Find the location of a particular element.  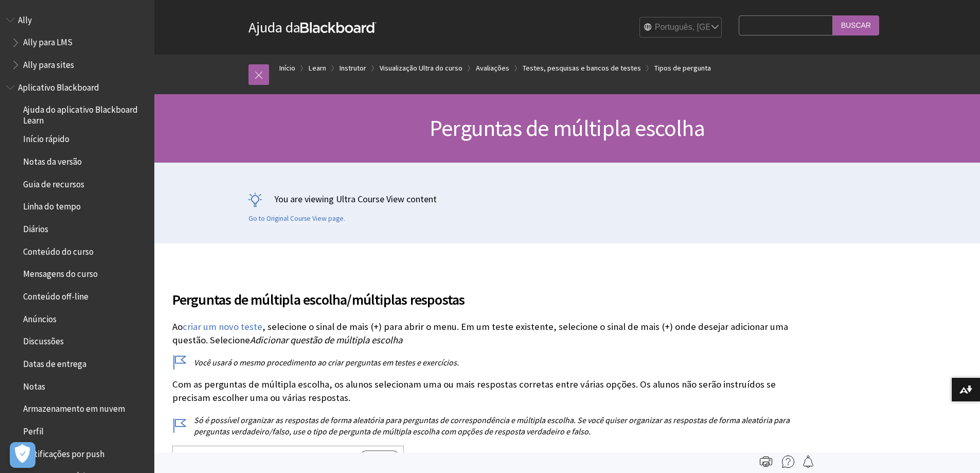

a: Ajuda daBlackboard is located at coordinates (312, 27).